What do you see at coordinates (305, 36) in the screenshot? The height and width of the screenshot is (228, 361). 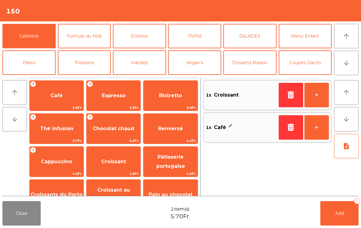 I see `button: Menu Enfant` at bounding box center [305, 36].